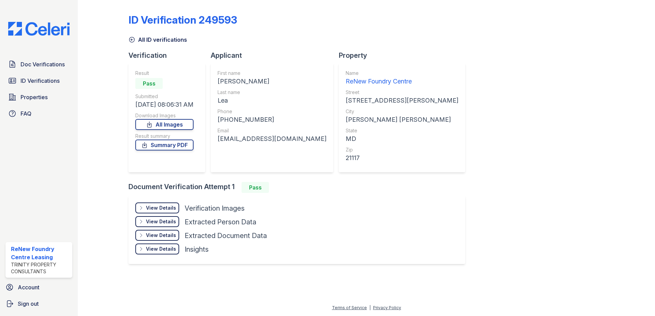 Image resolution: width=655 pixels, height=316 pixels. I want to click on a: Terms of Service, so click(349, 308).